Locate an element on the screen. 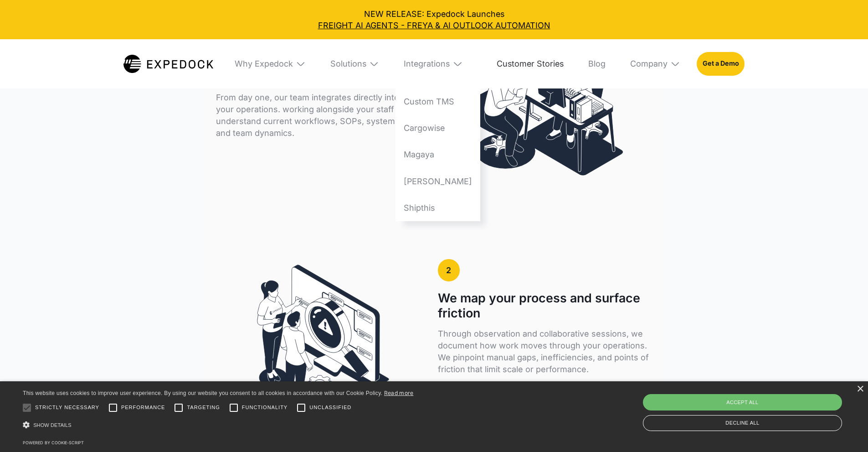 The width and height of the screenshot is (868, 452). span: Performance is located at coordinates (143, 407).